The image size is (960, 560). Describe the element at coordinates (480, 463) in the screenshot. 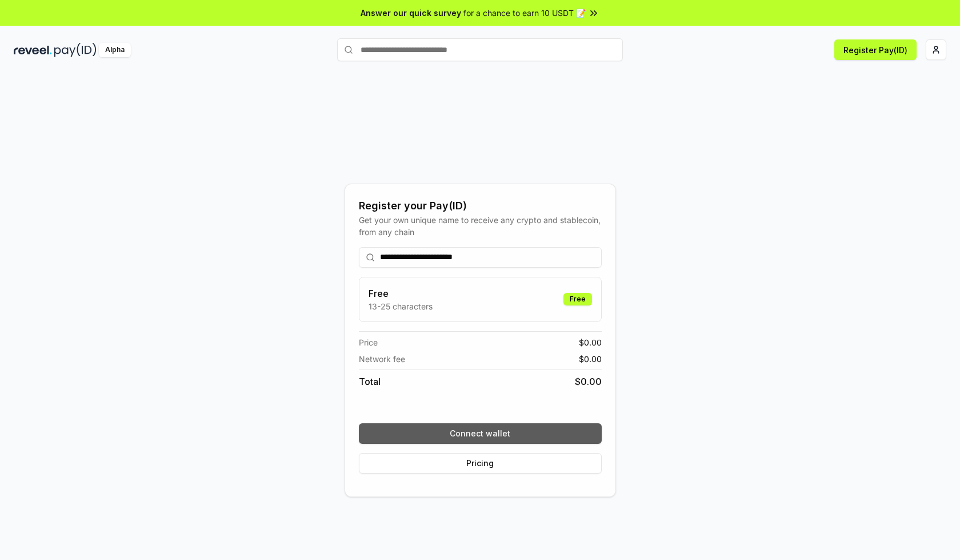

I see `button: Pricing` at that location.